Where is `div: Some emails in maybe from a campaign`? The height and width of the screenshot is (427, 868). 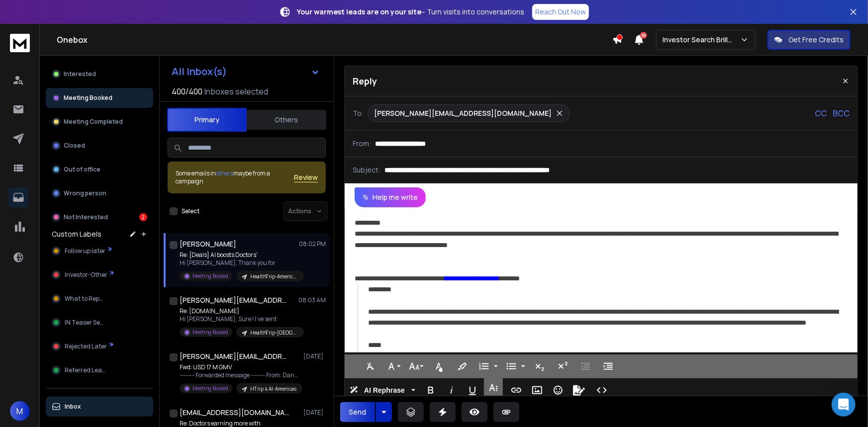 div: Some emails in maybe from a campaign is located at coordinates (235, 178).